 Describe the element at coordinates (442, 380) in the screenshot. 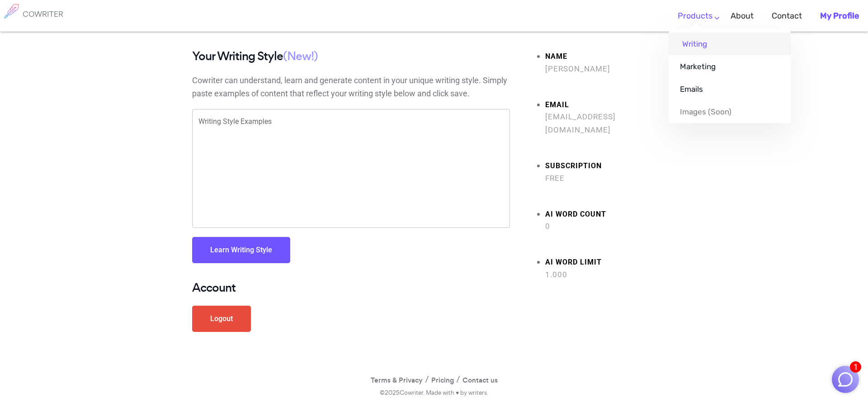

I see `a: Pricing` at that location.